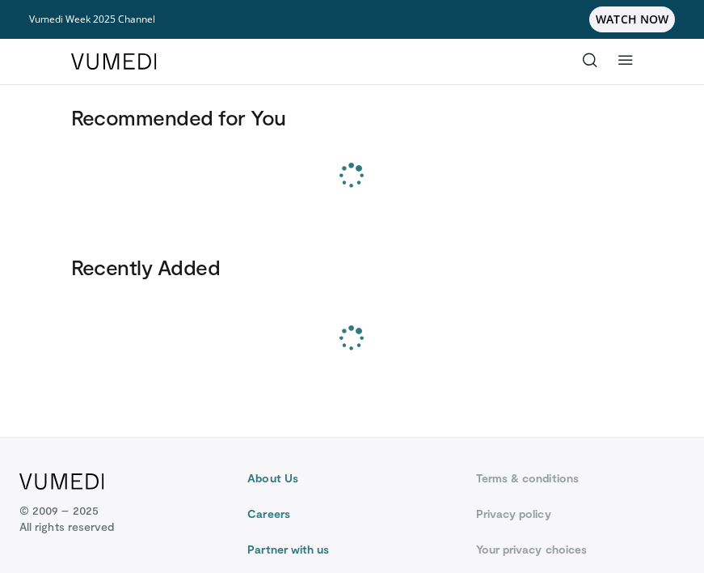 This screenshot has width=704, height=573. What do you see at coordinates (352, 478) in the screenshot?
I see `a: About Us` at bounding box center [352, 478].